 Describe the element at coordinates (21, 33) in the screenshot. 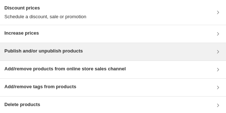

I see `h3: Increase prices` at that location.